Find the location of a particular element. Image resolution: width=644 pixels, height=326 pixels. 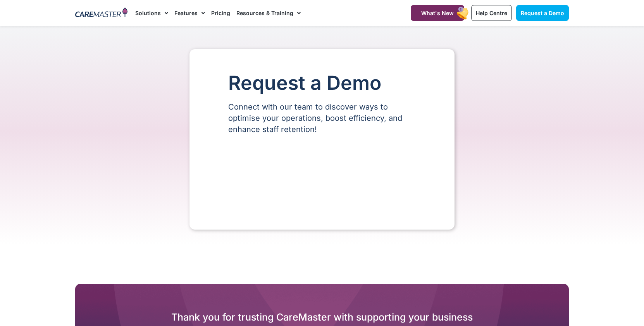

h2: Thank you for trusting CareMaster with supporting your business is located at coordinates (322, 317).